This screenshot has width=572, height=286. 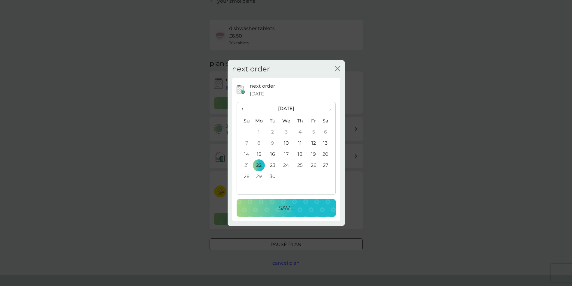 What do you see at coordinates (244, 121) in the screenshot?
I see `th: Su` at bounding box center [244, 121].